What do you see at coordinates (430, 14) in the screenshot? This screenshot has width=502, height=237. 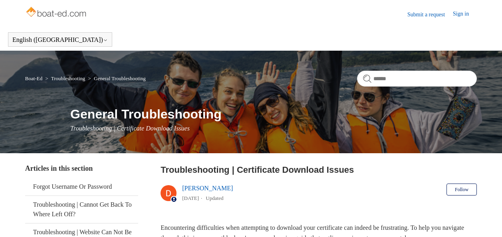 I see `a: Submit a request` at bounding box center [430, 14].